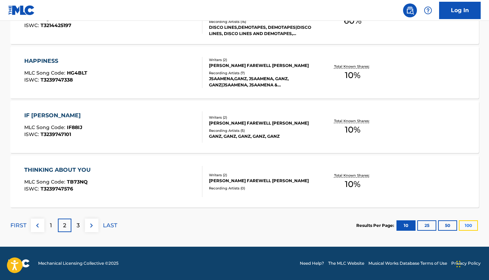 The image size is (489, 280). Describe the element at coordinates (426, 225) in the screenshot. I see `button: 25` at that location.